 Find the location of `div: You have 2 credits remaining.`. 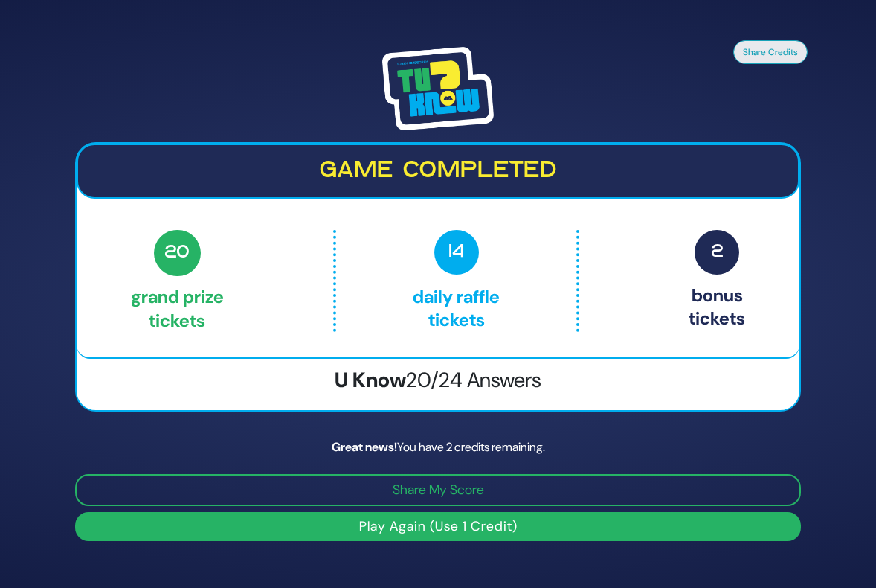

div: You have 2 credits remaining. is located at coordinates (438, 448).